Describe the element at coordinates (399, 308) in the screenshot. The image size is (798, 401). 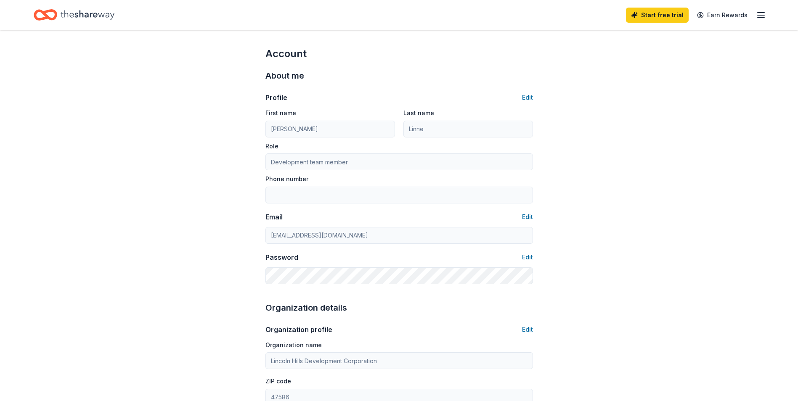
I see `div: Organization details` at that location.